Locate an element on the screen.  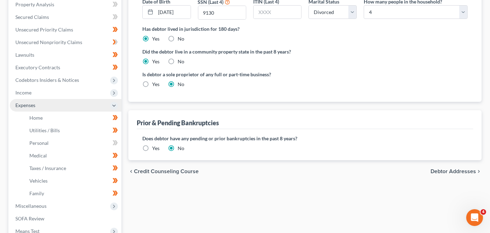
span: Vehicles is located at coordinates (38, 180).